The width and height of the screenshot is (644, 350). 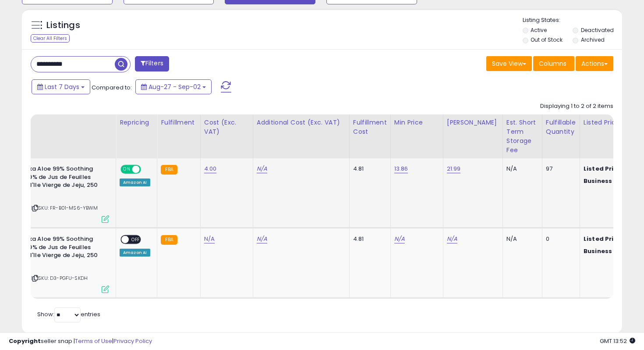 What do you see at coordinates (546, 39) in the screenshot?
I see `label: Out of Stock` at bounding box center [546, 39].